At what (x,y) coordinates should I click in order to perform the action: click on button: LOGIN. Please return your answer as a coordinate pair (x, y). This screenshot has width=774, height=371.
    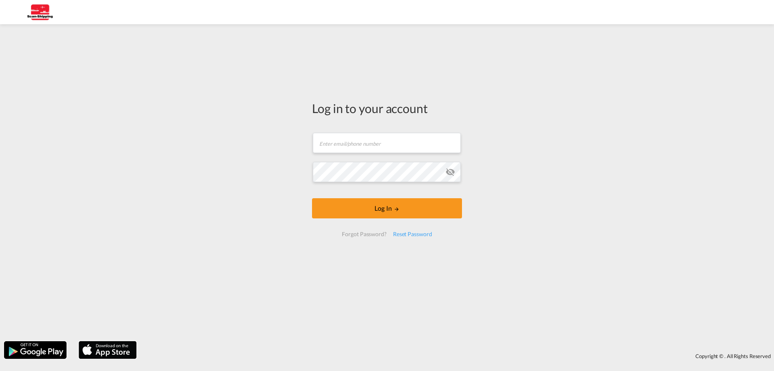
    Looking at the image, I should click on (387, 208).